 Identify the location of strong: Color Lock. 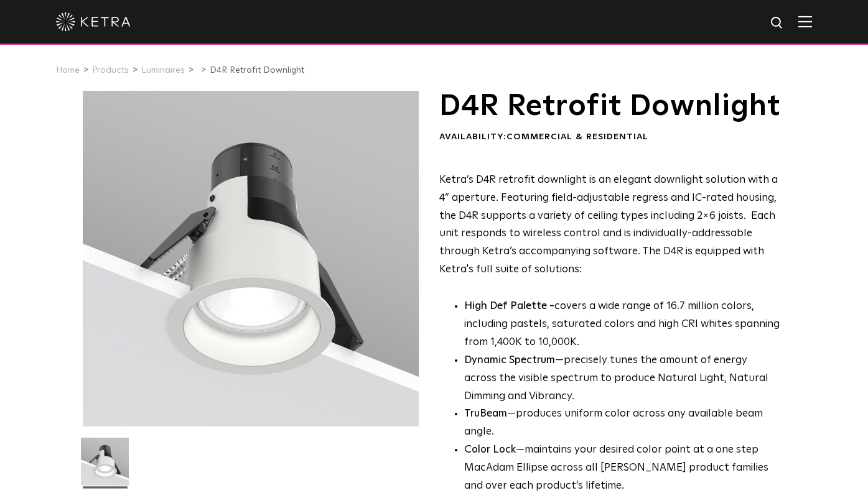
(490, 450).